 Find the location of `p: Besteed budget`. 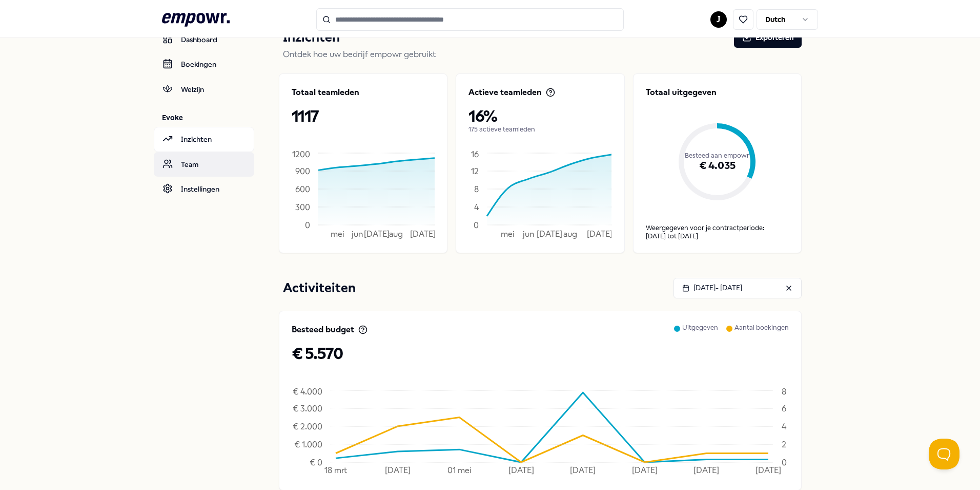

p: Besteed budget is located at coordinates (323, 330).